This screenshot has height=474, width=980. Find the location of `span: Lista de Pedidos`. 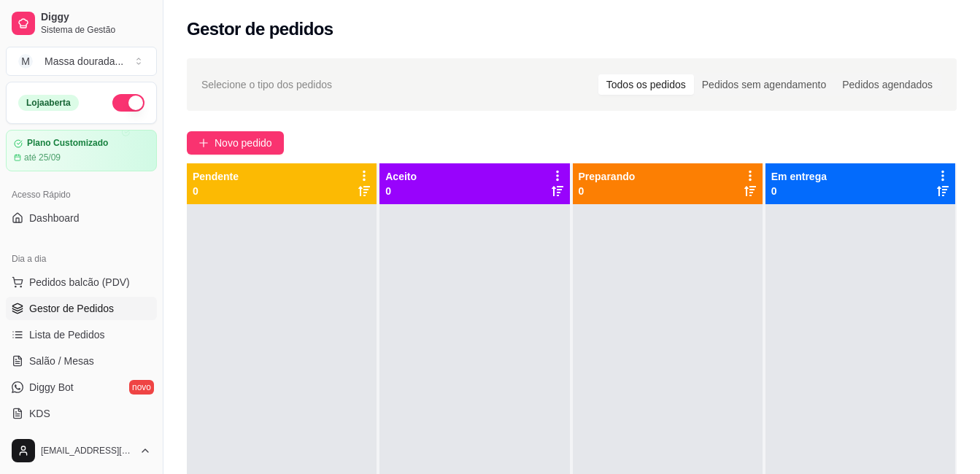

span: Lista de Pedidos is located at coordinates (67, 335).